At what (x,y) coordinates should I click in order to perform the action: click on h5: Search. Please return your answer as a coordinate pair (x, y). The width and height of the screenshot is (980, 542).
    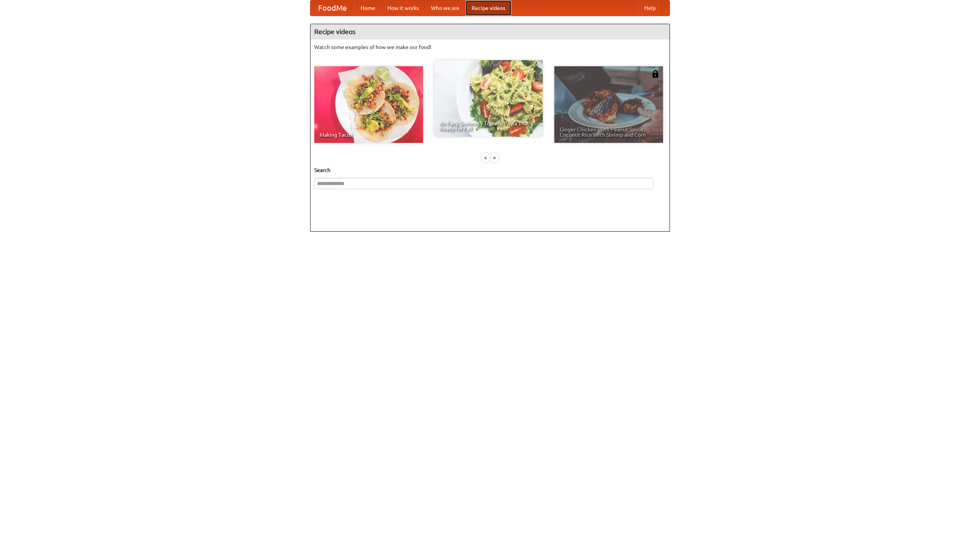
    Looking at the image, I should click on (490, 170).